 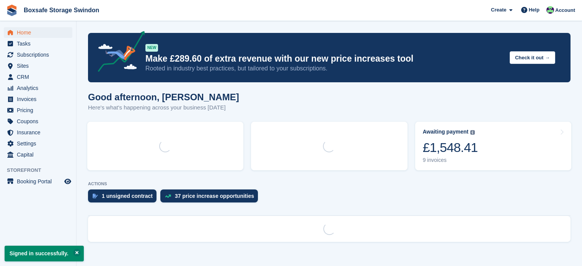 What do you see at coordinates (550, 10) in the screenshot?
I see `img: Kim Virabi` at bounding box center [550, 10].